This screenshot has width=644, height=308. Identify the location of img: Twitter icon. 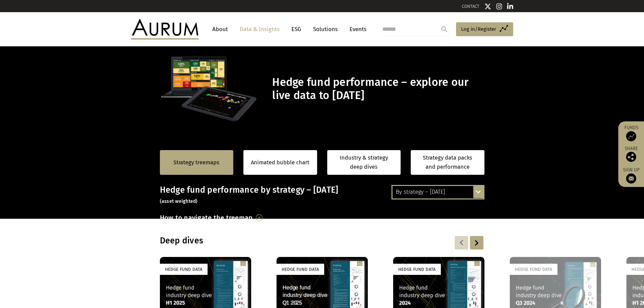
(488, 6).